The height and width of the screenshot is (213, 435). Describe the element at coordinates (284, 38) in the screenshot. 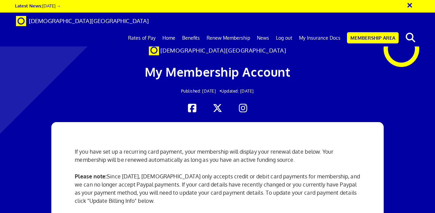

I see `a: Log out` at that location.